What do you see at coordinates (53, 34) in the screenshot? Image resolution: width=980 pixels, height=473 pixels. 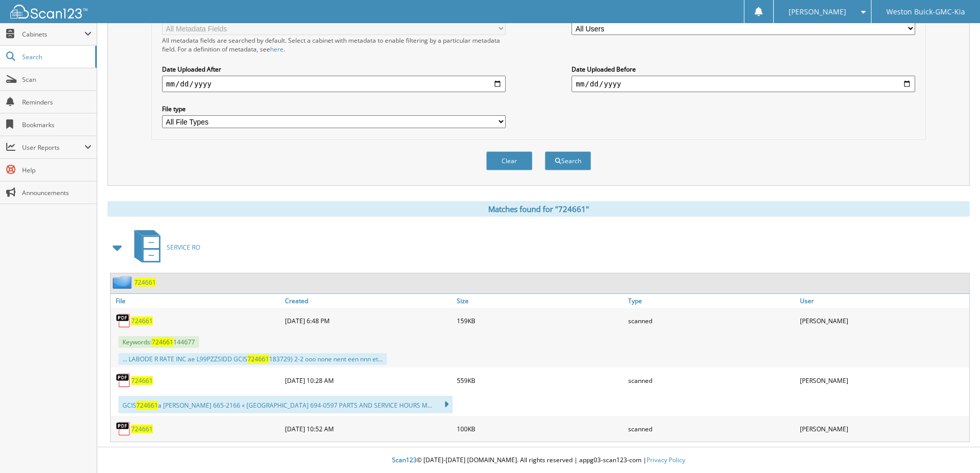 I see `span: Cabinets` at bounding box center [53, 34].